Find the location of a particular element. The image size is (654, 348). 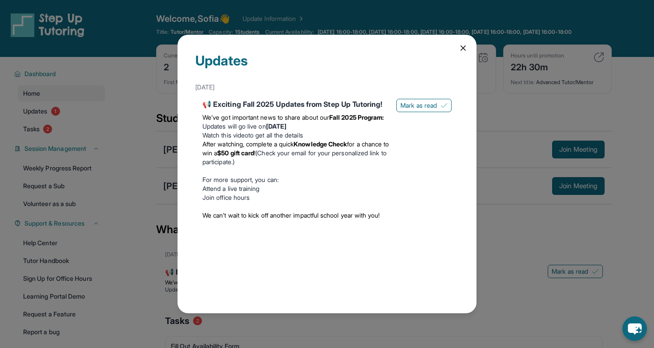

span: We’ve got important news to share about our is located at coordinates (266, 117).